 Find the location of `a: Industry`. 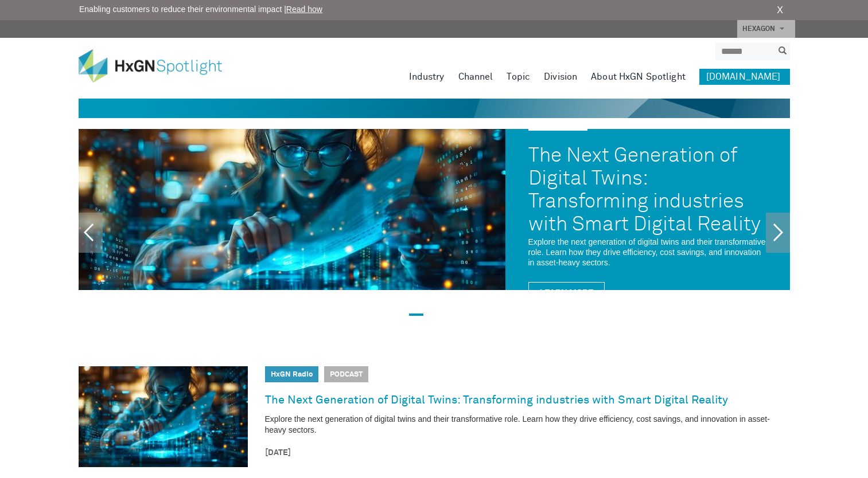

a: Industry is located at coordinates (427, 77).